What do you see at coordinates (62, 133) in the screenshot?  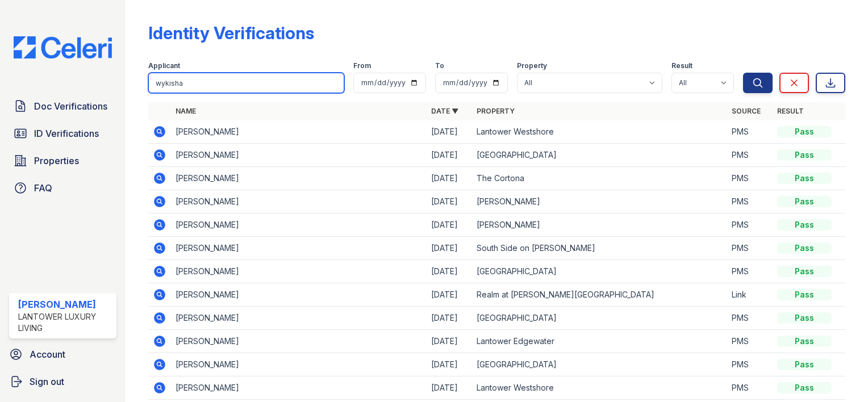 I see `a: ID Verifications` at bounding box center [62, 133].